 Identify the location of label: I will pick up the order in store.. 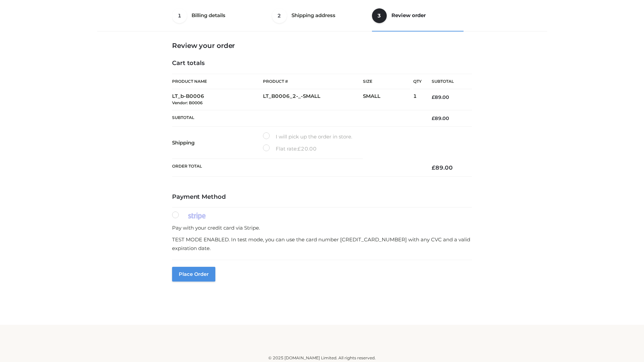
(308, 137).